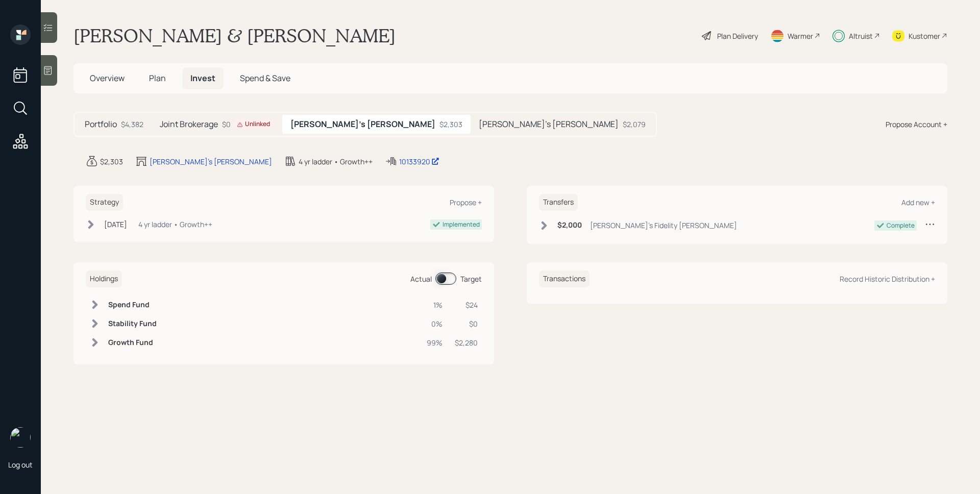 This screenshot has width=980, height=494. I want to click on div: $4,382, so click(132, 124).